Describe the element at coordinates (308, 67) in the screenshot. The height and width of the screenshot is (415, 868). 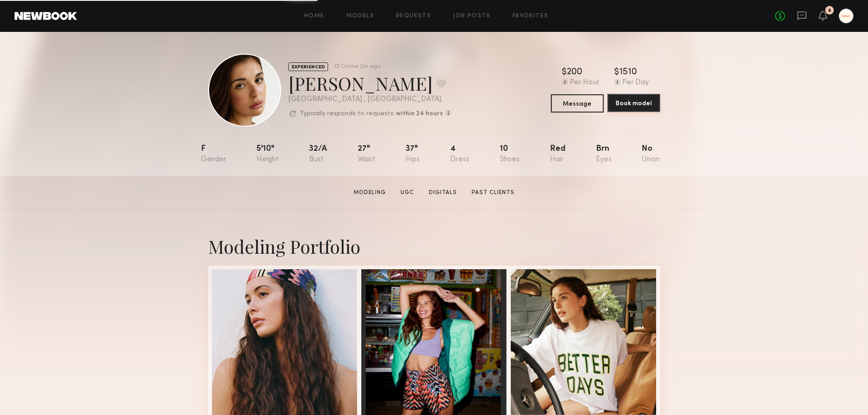
I see `div: EXPERIENCED` at that location.